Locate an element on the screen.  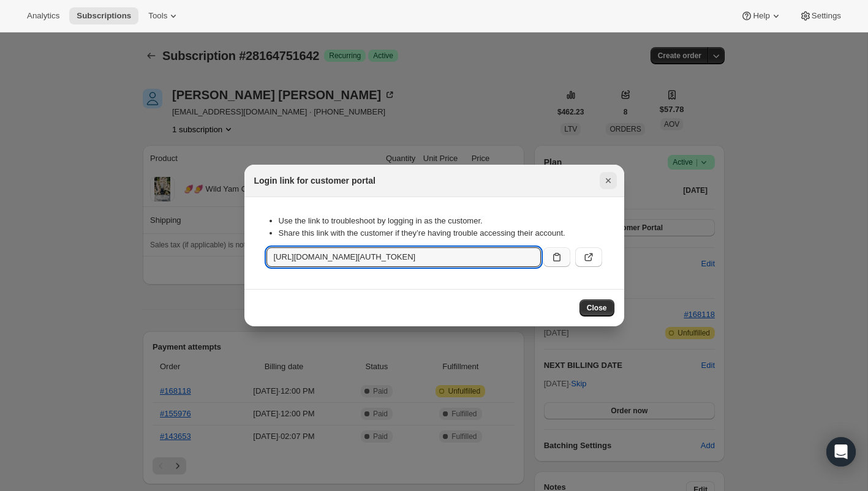
span: Analytics is located at coordinates (43, 15).